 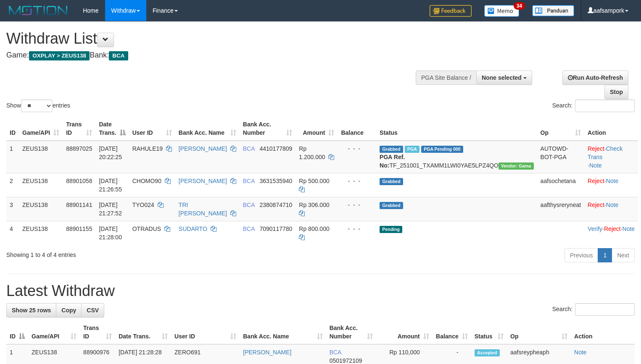 What do you see at coordinates (213, 39) in the screenshot?
I see `h1: Withdraw List` at bounding box center [213, 39].